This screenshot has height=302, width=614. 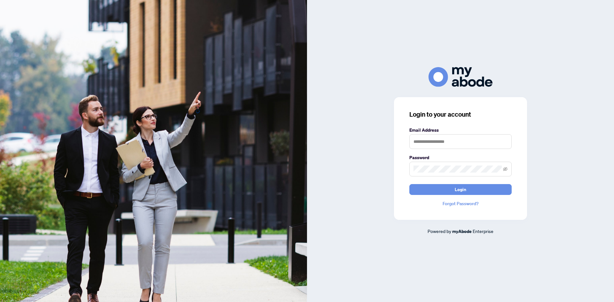 What do you see at coordinates (439, 231) in the screenshot?
I see `span: Powered by` at bounding box center [439, 231].